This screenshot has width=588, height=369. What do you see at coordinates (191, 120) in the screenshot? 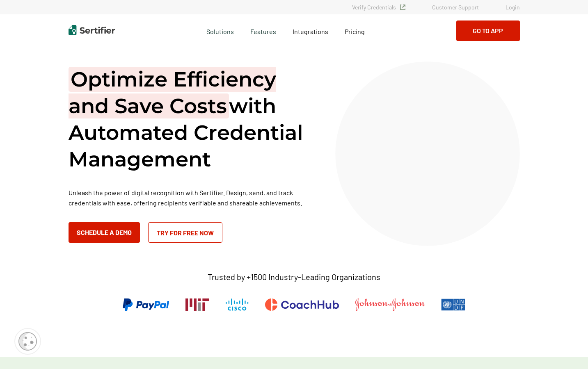
I see `h1: with Automated Credential Management` at bounding box center [191, 120].